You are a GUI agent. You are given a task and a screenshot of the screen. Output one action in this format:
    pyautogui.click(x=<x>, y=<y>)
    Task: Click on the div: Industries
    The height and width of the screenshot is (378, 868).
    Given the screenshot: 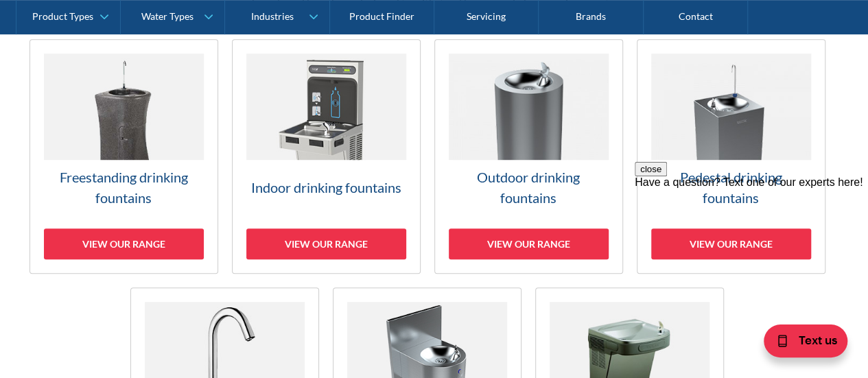 What is the action you would take?
    pyautogui.click(x=272, y=16)
    